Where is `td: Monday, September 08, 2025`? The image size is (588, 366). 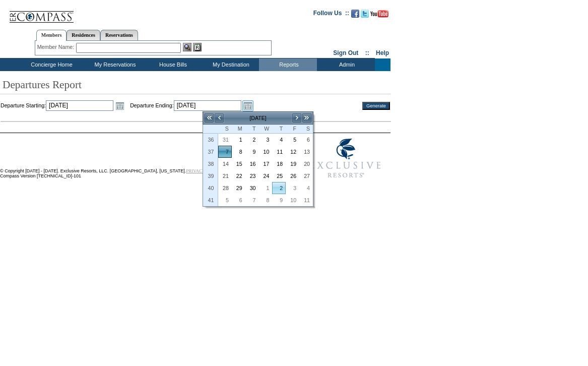 td: Monday, September 08, 2025 is located at coordinates (238, 151).